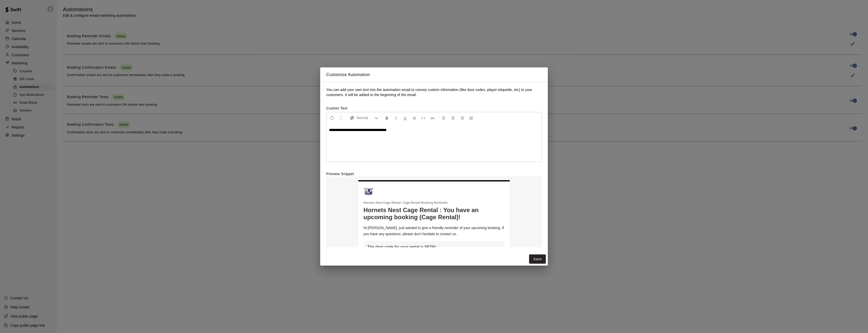 The height and width of the screenshot is (333, 868). Describe the element at coordinates (433, 118) in the screenshot. I see `button: Insert Link` at that location.